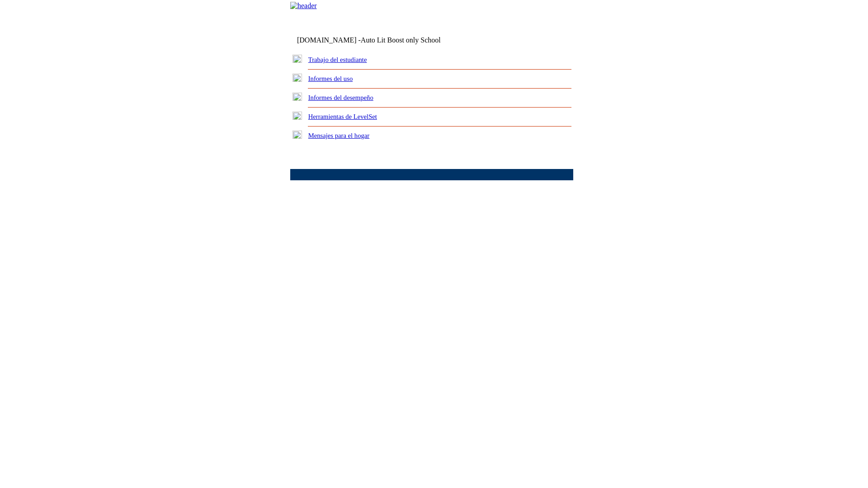 The width and height of the screenshot is (868, 488). I want to click on a: Mensajes para el hogar, so click(339, 136).